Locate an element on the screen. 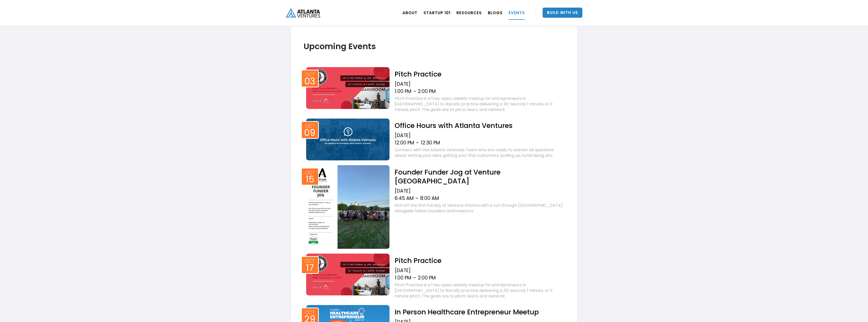 The width and height of the screenshot is (868, 322). h2: Upcoming Events is located at coordinates (434, 46).